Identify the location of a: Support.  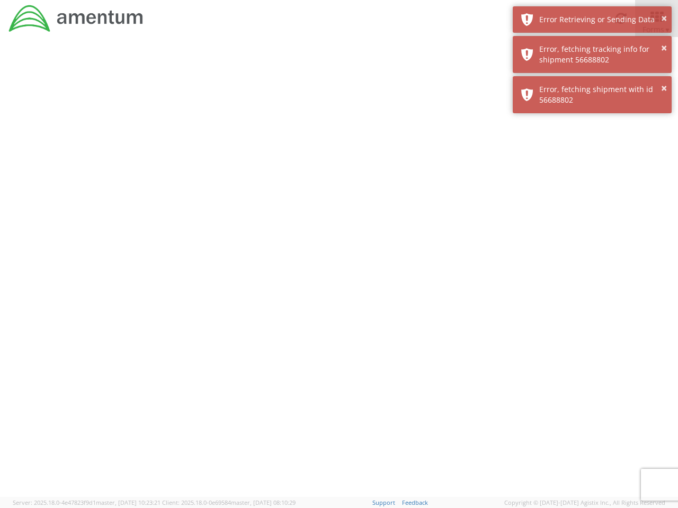
(383, 502).